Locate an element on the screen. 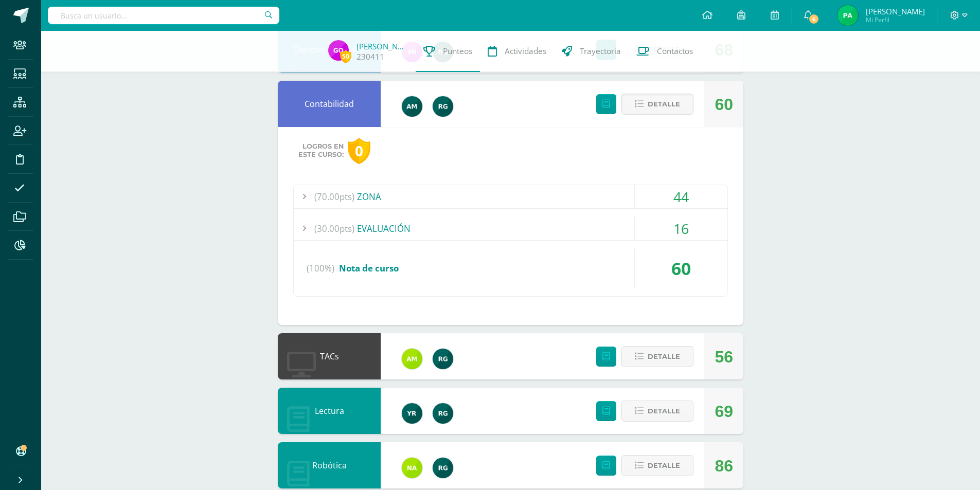  a: Contabilidad is located at coordinates (329, 104).